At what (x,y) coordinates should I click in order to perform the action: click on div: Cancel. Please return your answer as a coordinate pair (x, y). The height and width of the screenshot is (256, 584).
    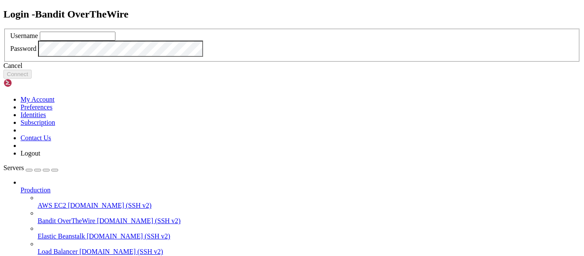
    Looking at the image, I should click on (292, 66).